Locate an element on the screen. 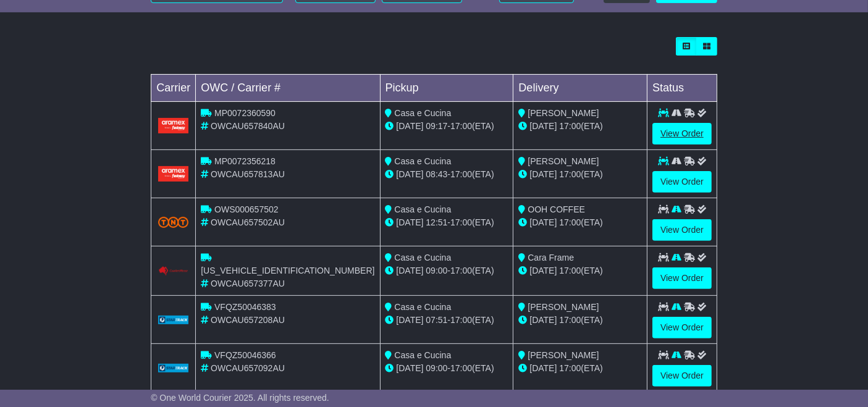  span: © One World Courier 2025. All rights reserved. is located at coordinates (240, 397).